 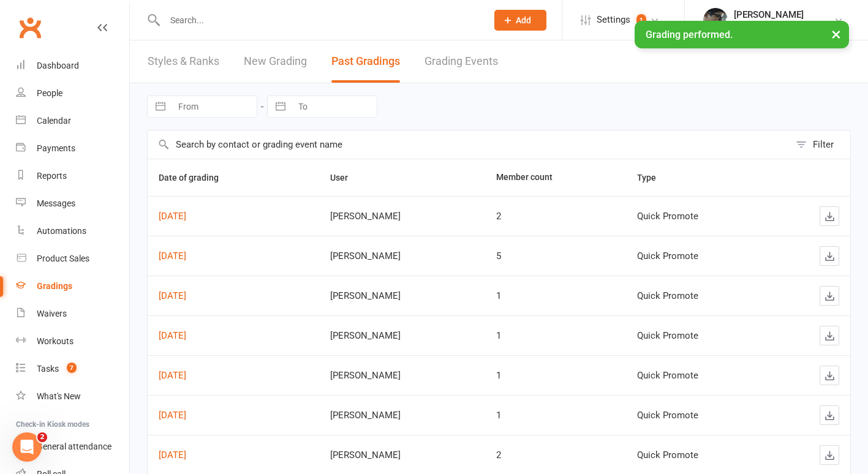 What do you see at coordinates (468, 145) in the screenshot?
I see `input: Search by contact or grading event name` at bounding box center [468, 145].